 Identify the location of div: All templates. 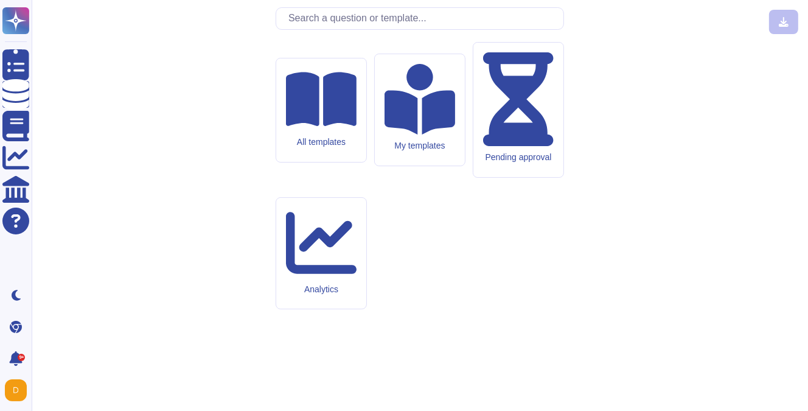
(321, 142).